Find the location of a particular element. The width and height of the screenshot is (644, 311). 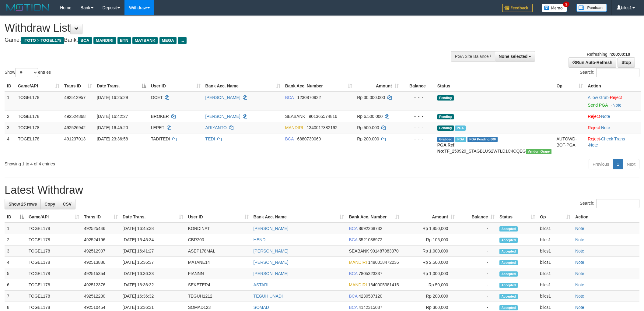

span: 492526942 is located at coordinates (75, 128).